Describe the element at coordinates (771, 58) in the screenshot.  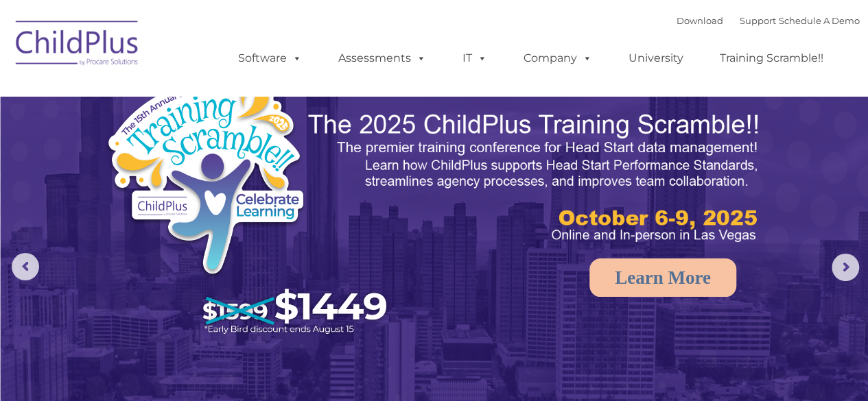
I see `a: Training Scramble!!` at that location.